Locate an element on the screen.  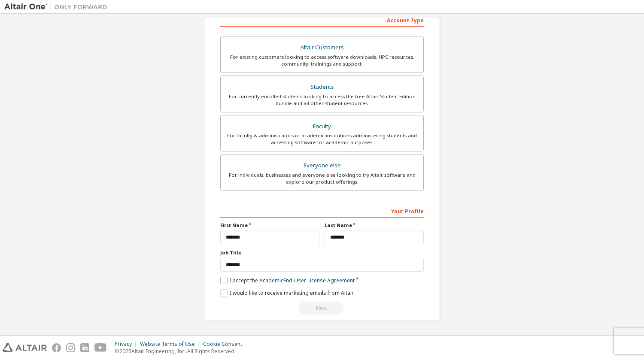
div: Privacy is located at coordinates (127, 345).